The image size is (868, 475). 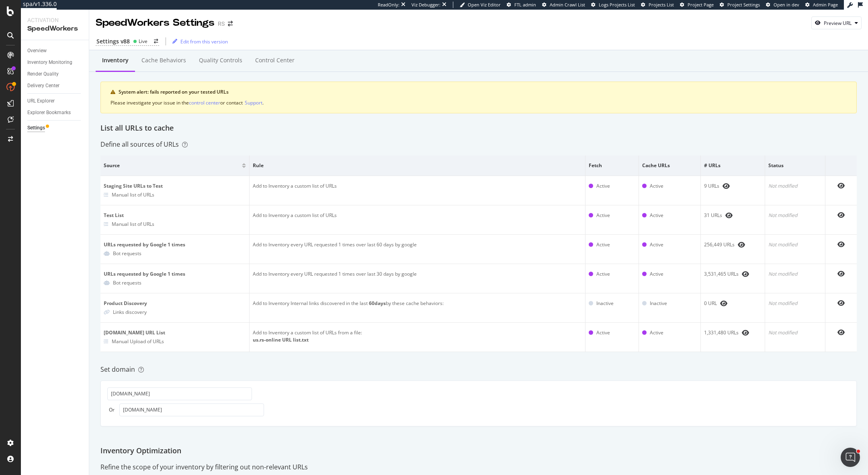 What do you see at coordinates (55, 62) in the screenshot?
I see `a: Inventory Monitoring` at bounding box center [55, 62].